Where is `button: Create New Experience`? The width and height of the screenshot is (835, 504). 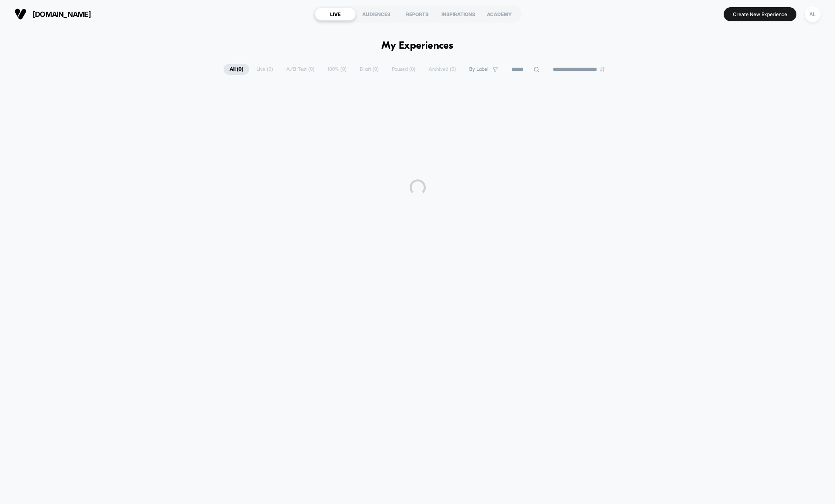 button: Create New Experience is located at coordinates (760, 14).